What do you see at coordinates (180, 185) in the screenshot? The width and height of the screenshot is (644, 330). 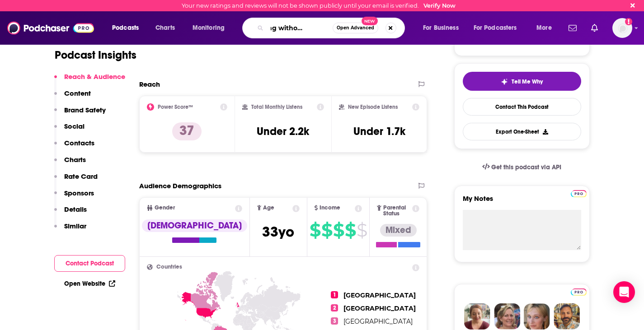 I see `h2: Audience Demographics` at bounding box center [180, 185].